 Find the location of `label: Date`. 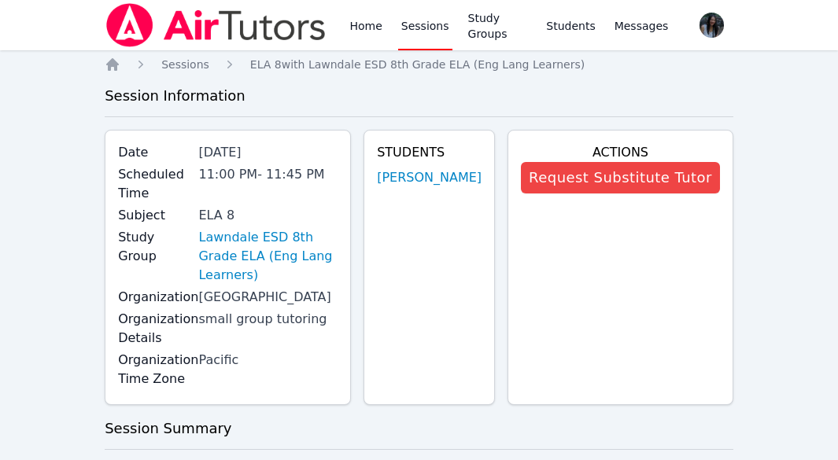

label: Date is located at coordinates (153, 153).